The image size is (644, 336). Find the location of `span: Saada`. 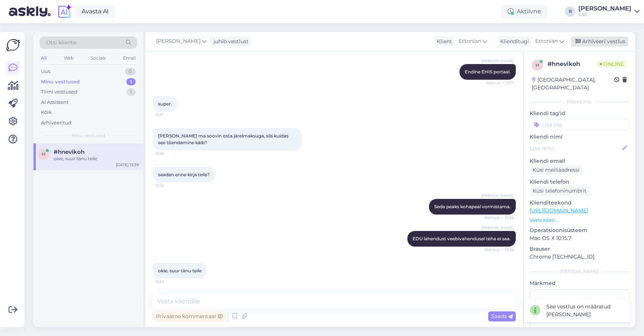

span: Saada is located at coordinates (502, 316).